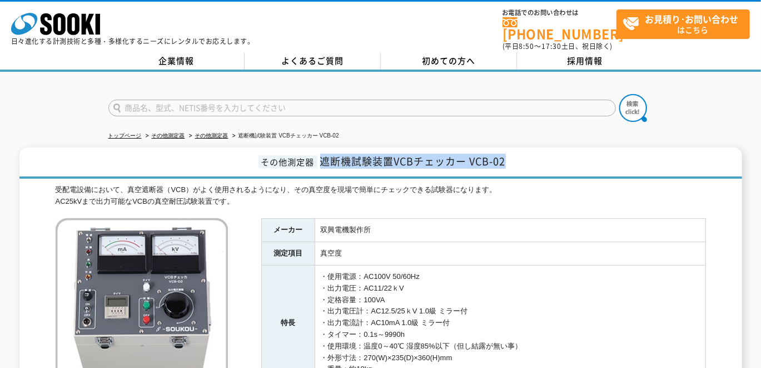 This screenshot has height=368, width=761. I want to click on a: 企業情報, so click(176, 61).